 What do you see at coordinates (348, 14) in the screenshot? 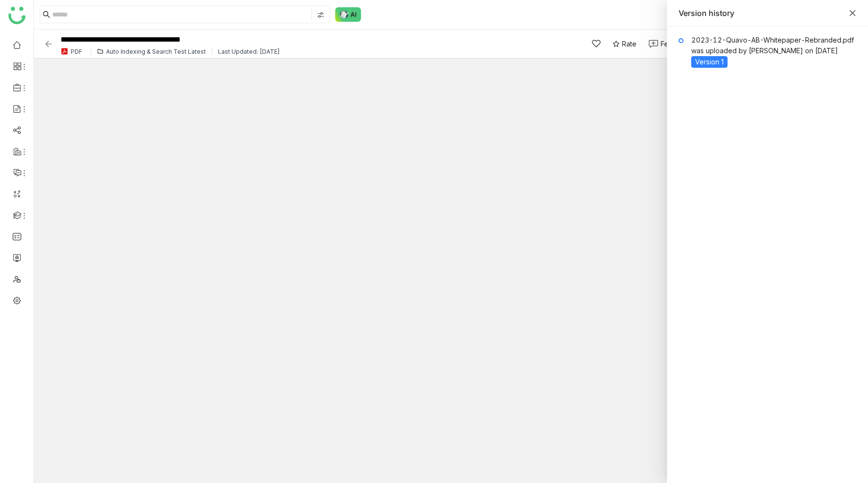
I see `img: ask-buddy-normal.svg` at bounding box center [348, 14].